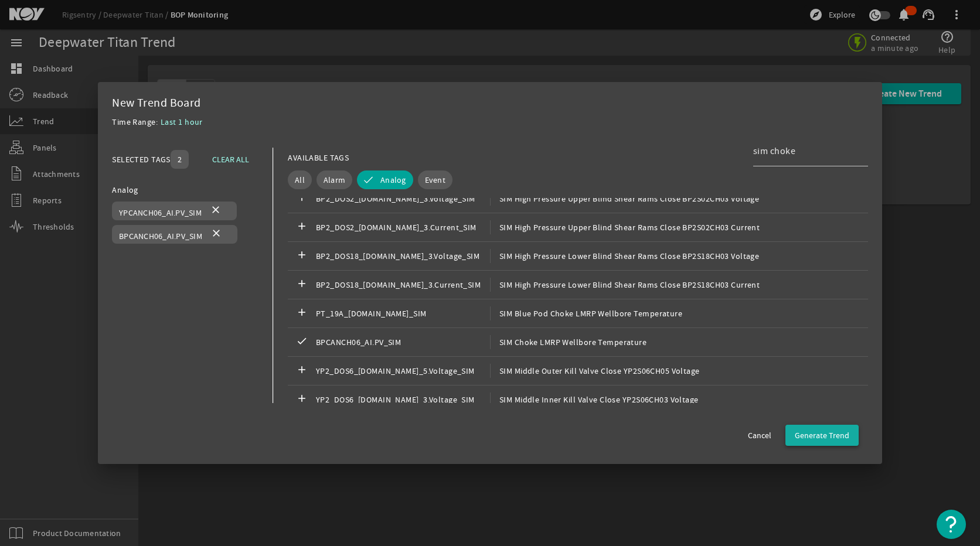 This screenshot has width=980, height=546. What do you see at coordinates (587, 313) in the screenshot?
I see `span: SIM Blue Pod Choke LMRP Wellbore Temperature` at bounding box center [587, 313].